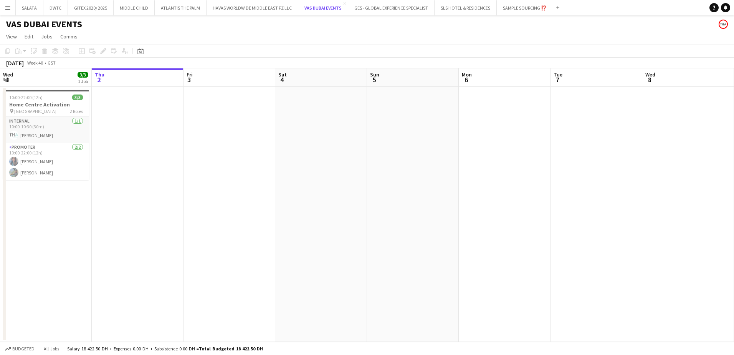 Image resolution: width=734 pixels, height=355 pixels. I want to click on div: Salary 18 422.50 DH + Expenses 0.00 DH + Subsistence 0.00 DH =, so click(165, 348).